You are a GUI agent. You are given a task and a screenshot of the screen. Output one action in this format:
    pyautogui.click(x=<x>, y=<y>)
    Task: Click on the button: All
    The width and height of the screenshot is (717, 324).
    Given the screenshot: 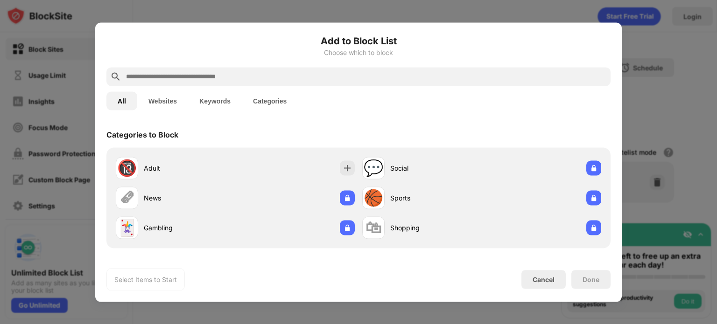 What is the action you would take?
    pyautogui.click(x=122, y=101)
    